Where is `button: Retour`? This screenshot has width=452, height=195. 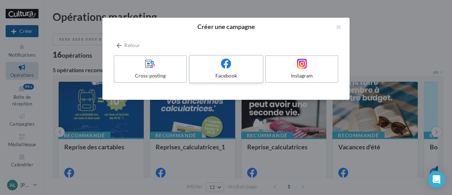 button: Retour is located at coordinates (128, 45).